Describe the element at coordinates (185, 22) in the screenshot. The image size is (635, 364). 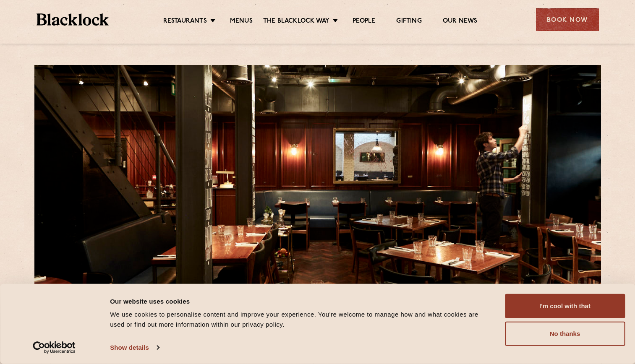
I see `a: Restaurants` at that location.